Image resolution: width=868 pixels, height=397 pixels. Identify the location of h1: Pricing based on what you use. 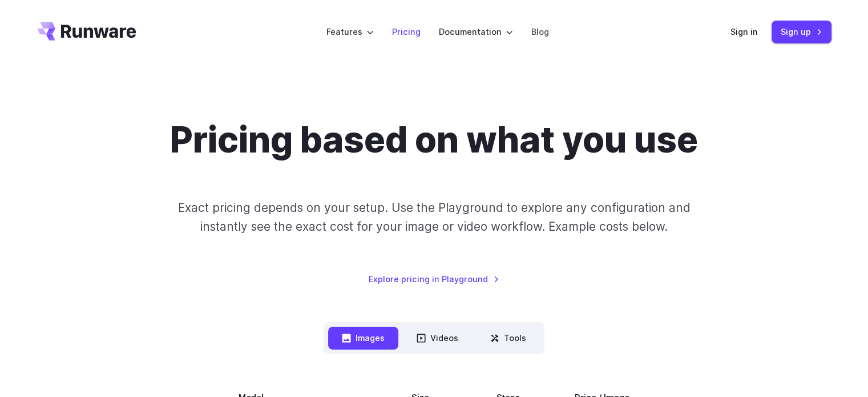
(434, 139).